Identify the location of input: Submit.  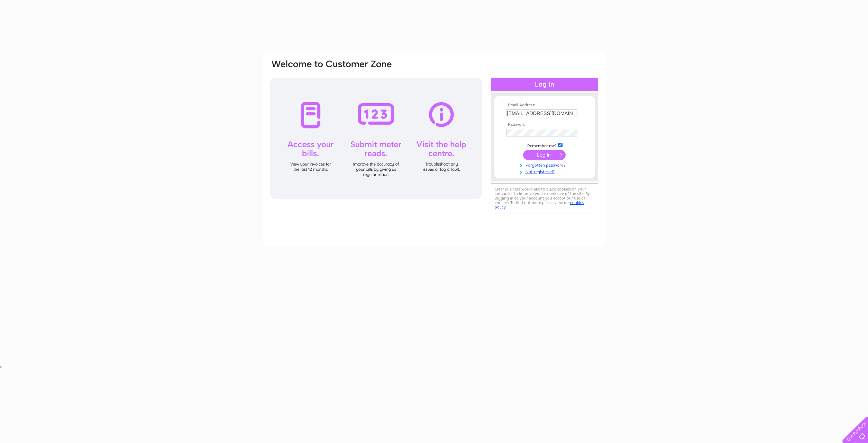
(544, 155).